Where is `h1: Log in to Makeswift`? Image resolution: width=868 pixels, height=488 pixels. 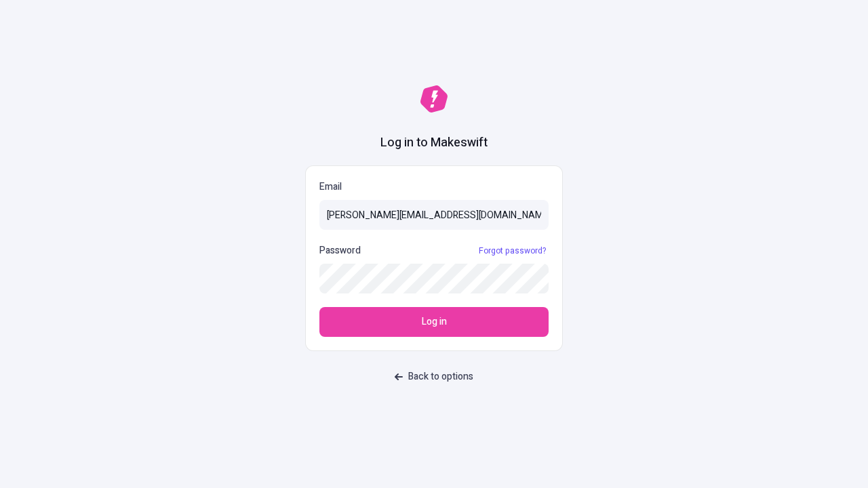
h1: Log in to Makeswift is located at coordinates (434, 143).